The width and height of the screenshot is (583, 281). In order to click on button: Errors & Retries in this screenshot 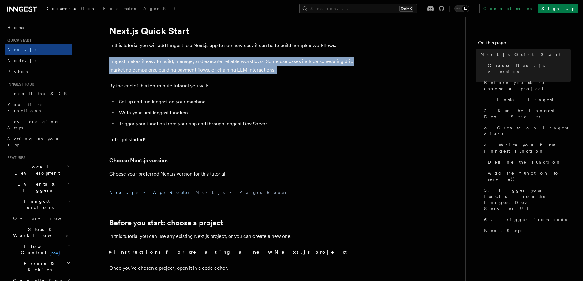, I will do `click(41, 267)`.